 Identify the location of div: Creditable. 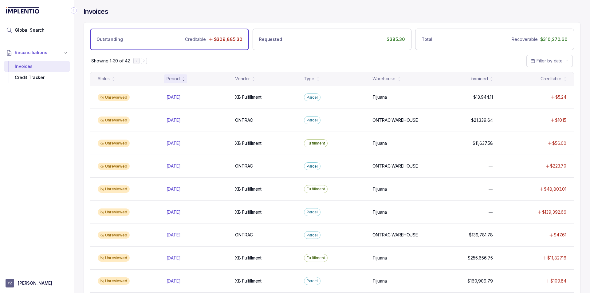
(551, 79).